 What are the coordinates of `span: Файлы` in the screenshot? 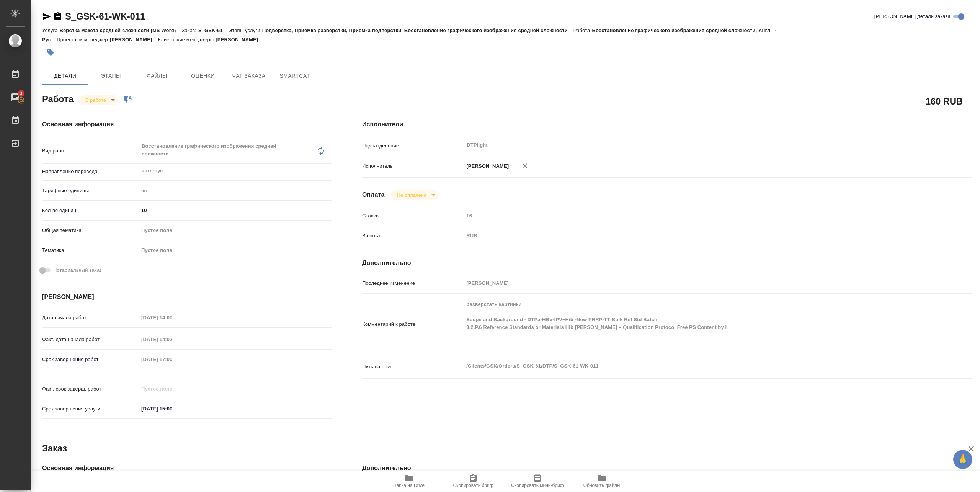 It's located at (157, 76).